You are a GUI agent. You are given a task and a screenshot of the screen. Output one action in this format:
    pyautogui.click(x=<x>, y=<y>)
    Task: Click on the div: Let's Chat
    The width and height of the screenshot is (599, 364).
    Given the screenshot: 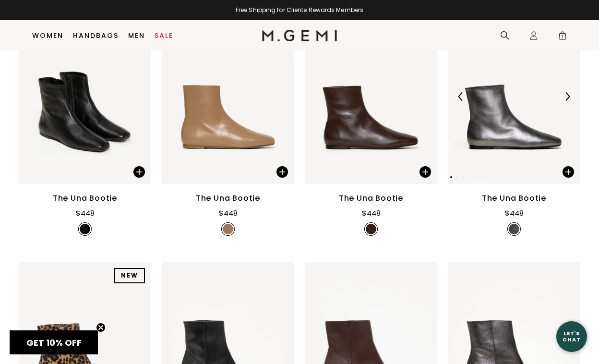 What is the action you would take?
    pyautogui.click(x=571, y=336)
    